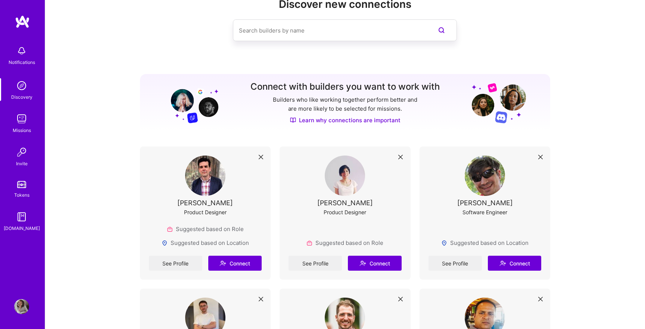 This screenshot has width=645, height=329. Describe the element at coordinates (22, 195) in the screenshot. I see `div: Tokens` at that location.